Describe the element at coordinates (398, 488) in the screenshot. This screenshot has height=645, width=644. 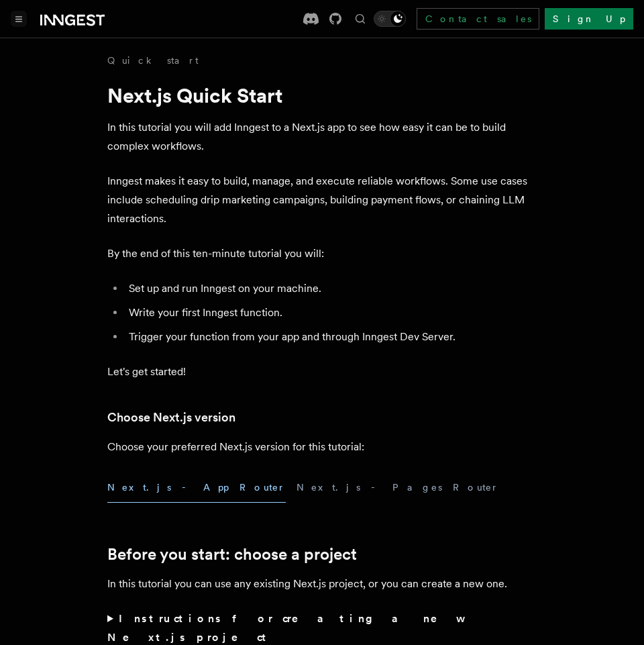
I see `button: Next.js - Pages Router` at that location.